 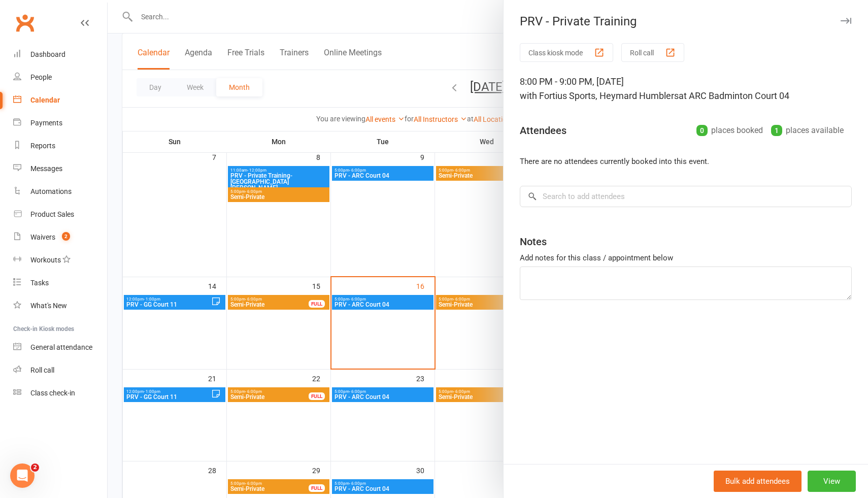 What do you see at coordinates (40, 283) in the screenshot?
I see `div: Tasks` at bounding box center [40, 283].